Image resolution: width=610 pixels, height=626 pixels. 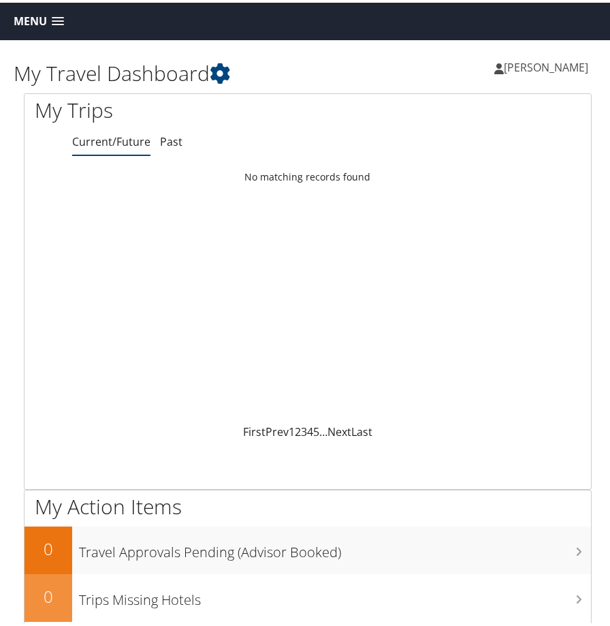 What do you see at coordinates (304, 429) in the screenshot?
I see `a: 3` at bounding box center [304, 429].